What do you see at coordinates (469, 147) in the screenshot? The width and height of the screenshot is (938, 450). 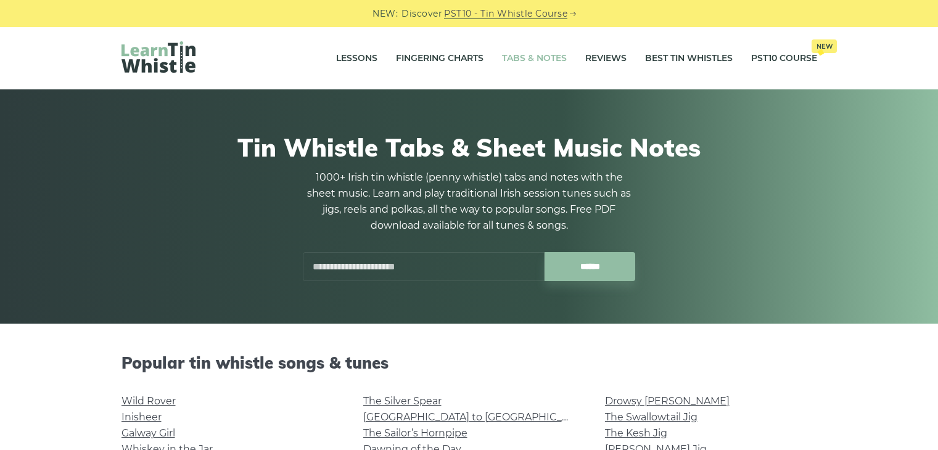 I see `h1: Tin Whistle Tabs & Sheet Music Notes` at bounding box center [469, 147].